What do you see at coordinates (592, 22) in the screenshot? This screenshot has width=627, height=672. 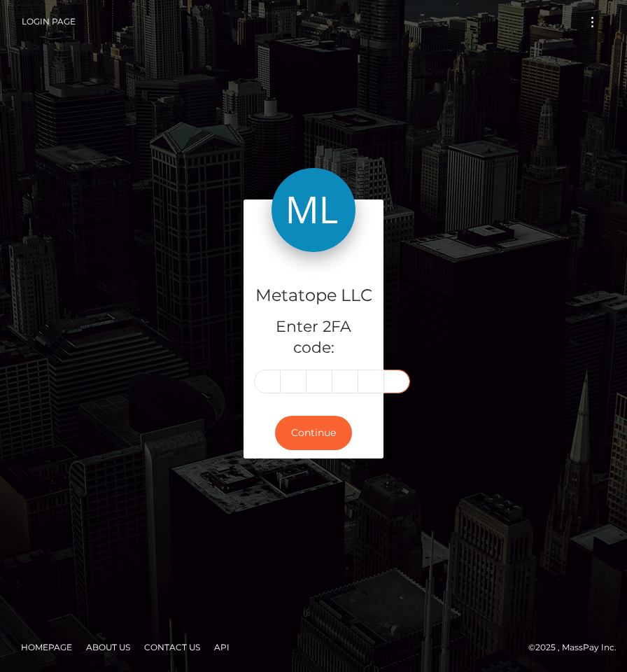 I see `button: Toggle navigation` at bounding box center [592, 22].